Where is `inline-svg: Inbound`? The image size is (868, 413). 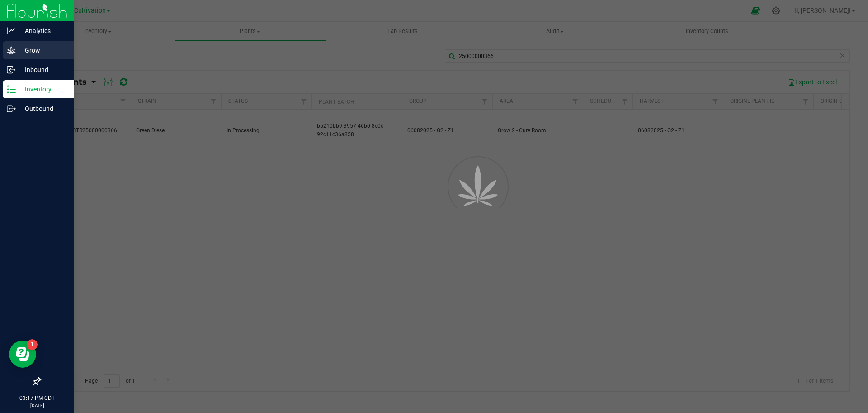 inline-svg: Inbound is located at coordinates (11, 70).